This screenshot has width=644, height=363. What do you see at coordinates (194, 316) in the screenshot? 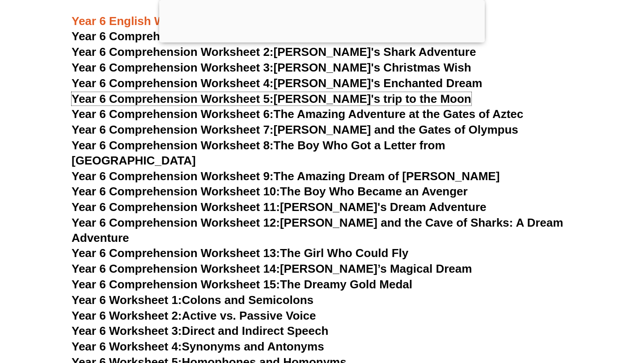
I see `a: Year 6 Worksheet 2:Active vs. Passive Voice` at bounding box center [194, 316].